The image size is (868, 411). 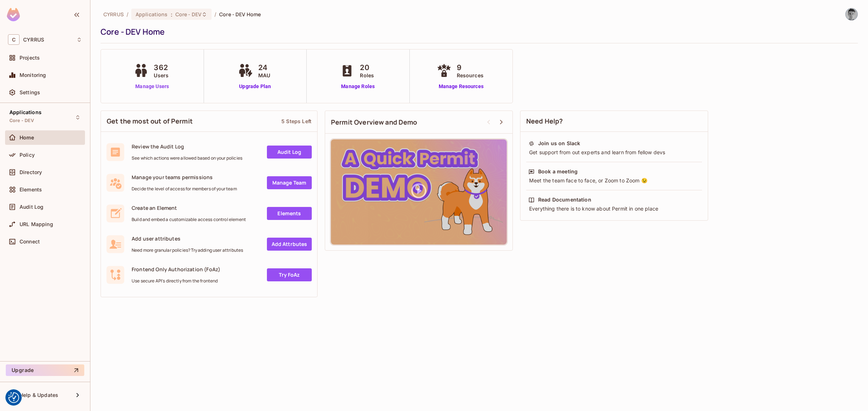 What do you see at coordinates (176, 269) in the screenshot?
I see `span: Frontend Only Authorization (FoAz)` at bounding box center [176, 269].